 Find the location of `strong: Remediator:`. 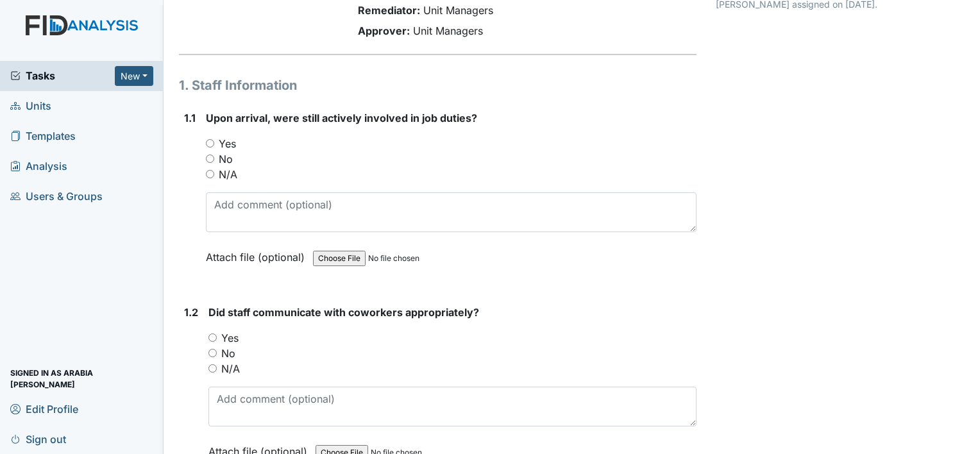

strong: Remediator: is located at coordinates (389, 10).